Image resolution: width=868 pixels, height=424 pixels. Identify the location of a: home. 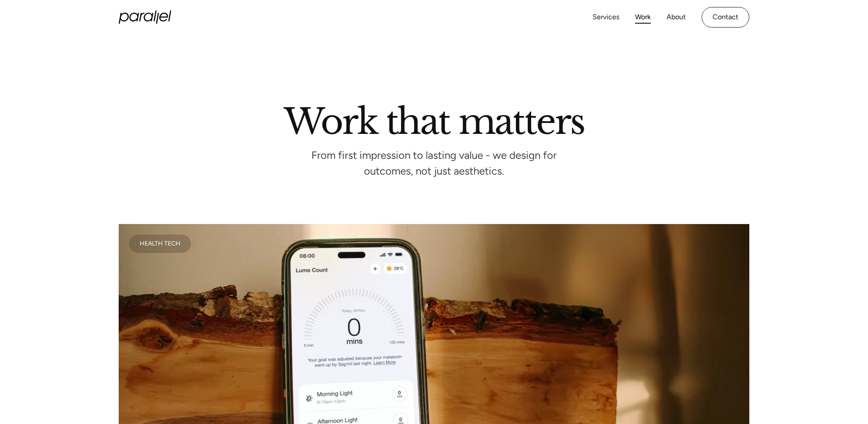
(145, 17).